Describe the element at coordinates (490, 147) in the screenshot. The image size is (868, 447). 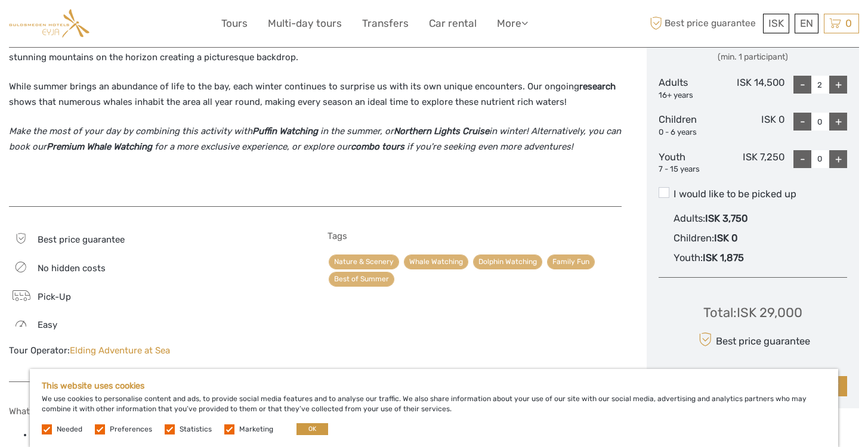
I see `em: if you're seeking even more adventures!` at that location.